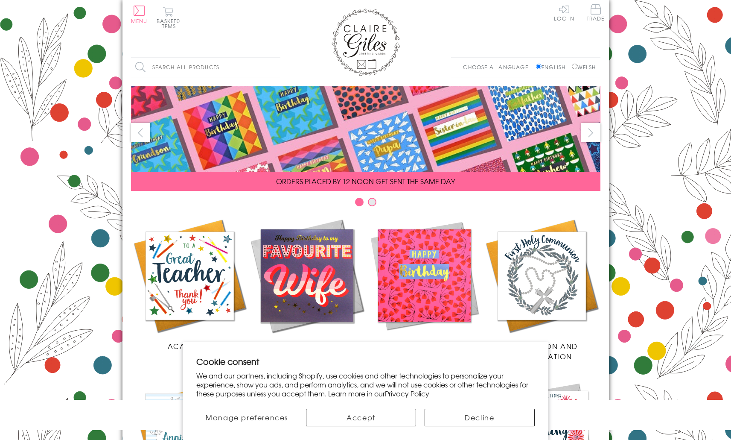  I want to click on a: Trade, so click(596, 13).